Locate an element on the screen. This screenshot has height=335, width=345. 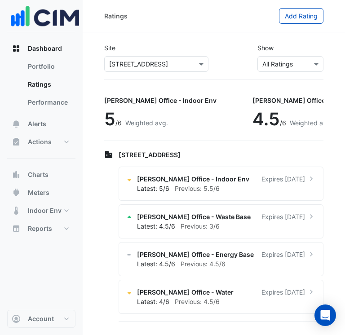
span: Charts is located at coordinates (38, 175).